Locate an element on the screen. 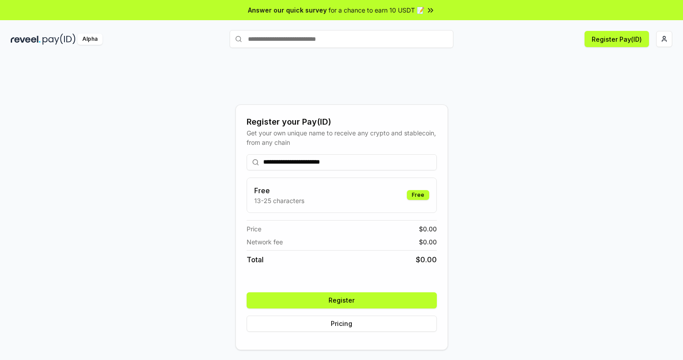  button: Pricing is located at coordinates (342, 323).